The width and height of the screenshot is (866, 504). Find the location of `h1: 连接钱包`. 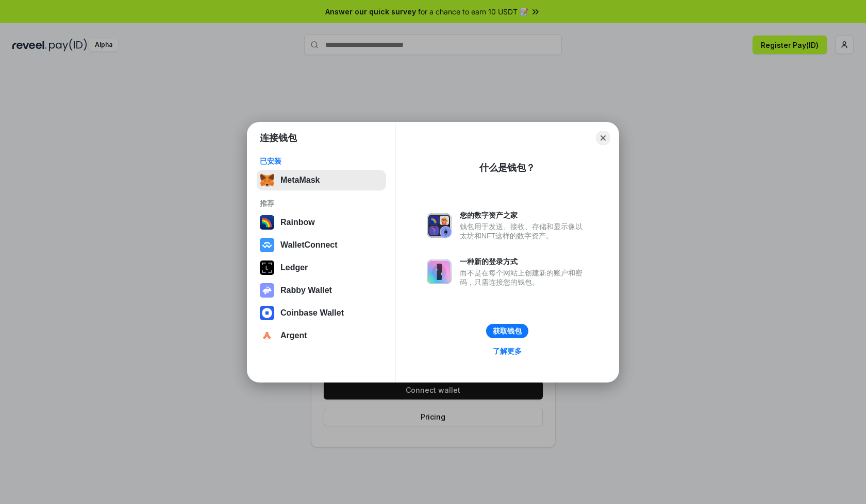

h1: 连接钱包 is located at coordinates (278, 138).